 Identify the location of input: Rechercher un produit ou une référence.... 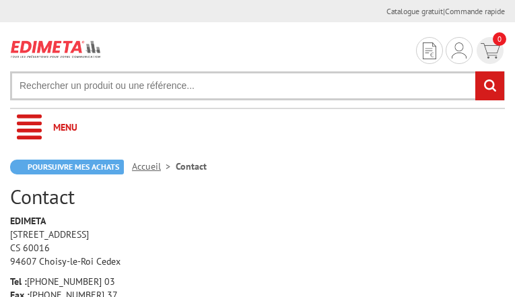
(257, 85).